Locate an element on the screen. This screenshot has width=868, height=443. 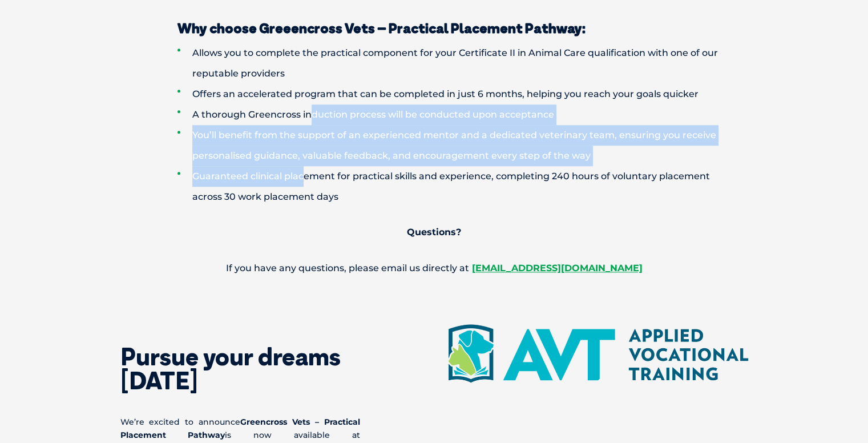
li: Guaranteed clinical placement for practical skills and experience, completing 240 hours of volunt... is located at coordinates (454, 187).